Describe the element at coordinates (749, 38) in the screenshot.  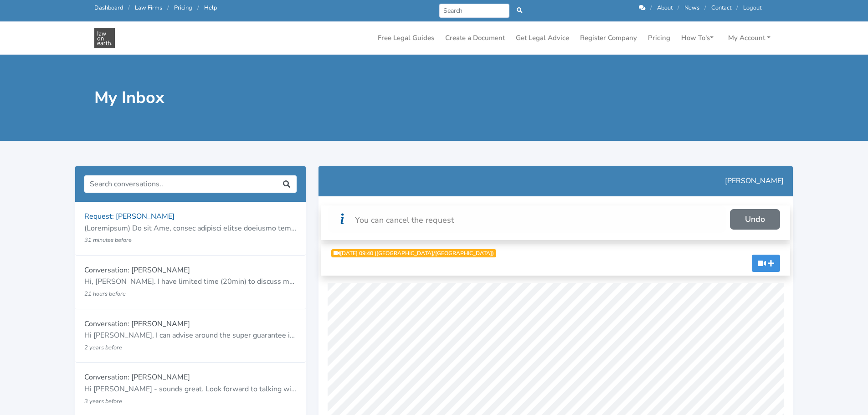
I see `a: My Account` at that location.